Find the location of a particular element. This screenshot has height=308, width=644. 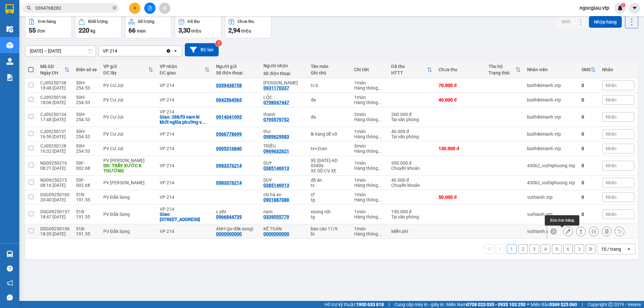

div: Người nhận is located at coordinates (284, 66).